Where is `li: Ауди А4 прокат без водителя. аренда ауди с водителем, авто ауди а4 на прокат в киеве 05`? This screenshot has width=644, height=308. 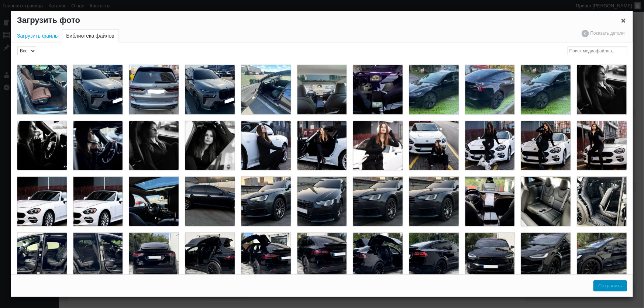
li: Ауди А4 прокат без водителя. аренда ауди с водителем, авто ауди а4 на прокат в киеве 05 is located at coordinates (154, 202).